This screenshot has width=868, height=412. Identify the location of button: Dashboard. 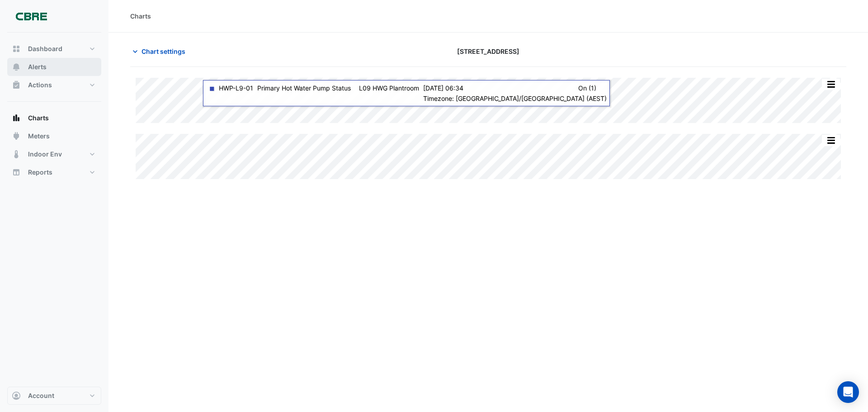
(54, 49).